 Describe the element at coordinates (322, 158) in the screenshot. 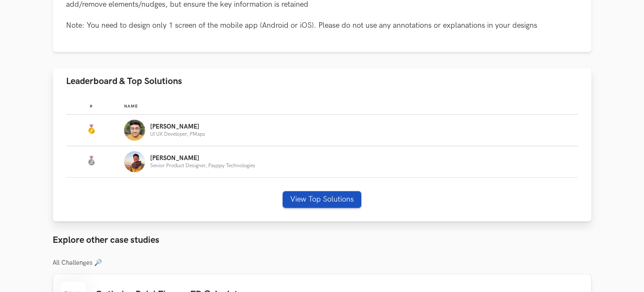

I see `div: Leaderboard & Top Solutions` at that location.